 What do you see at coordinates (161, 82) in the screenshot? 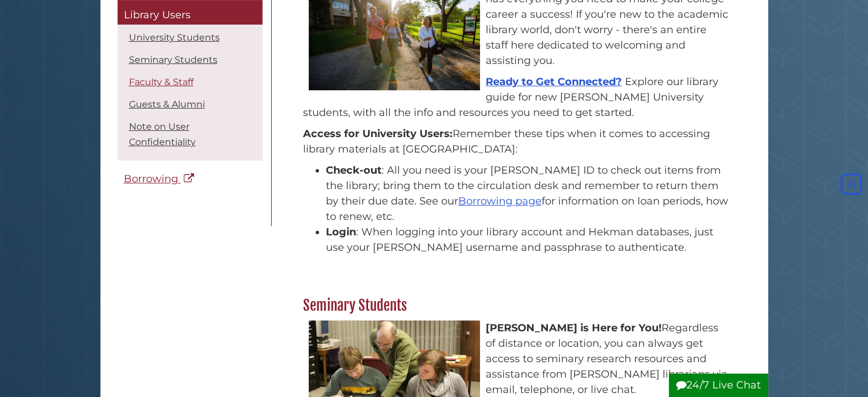
I see `a: Faculty & Staff` at bounding box center [161, 82].